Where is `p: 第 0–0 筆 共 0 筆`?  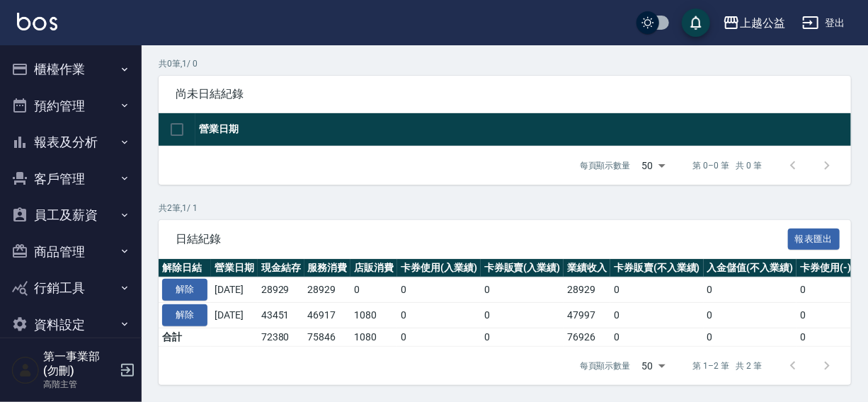 p: 第 0–0 筆 共 0 筆 is located at coordinates (727, 165).